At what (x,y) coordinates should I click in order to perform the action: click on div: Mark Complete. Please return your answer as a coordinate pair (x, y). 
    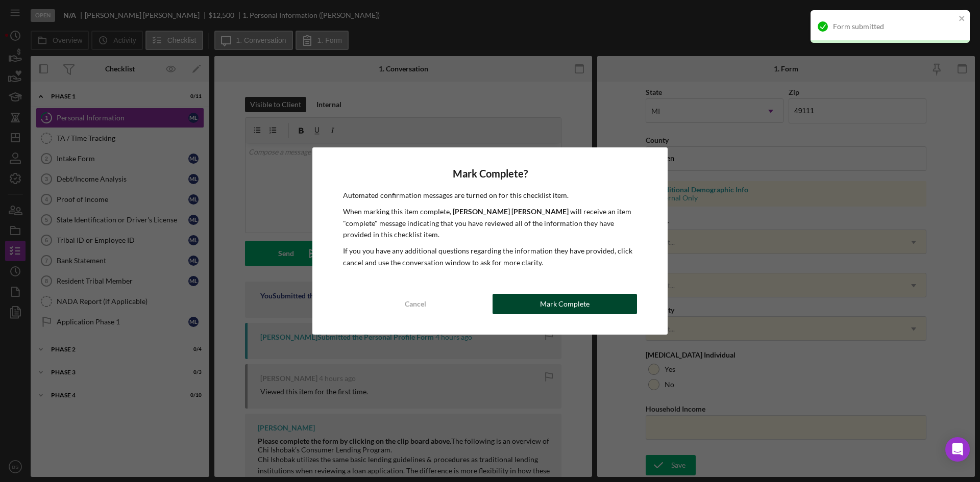
    Looking at the image, I should click on (565, 304).